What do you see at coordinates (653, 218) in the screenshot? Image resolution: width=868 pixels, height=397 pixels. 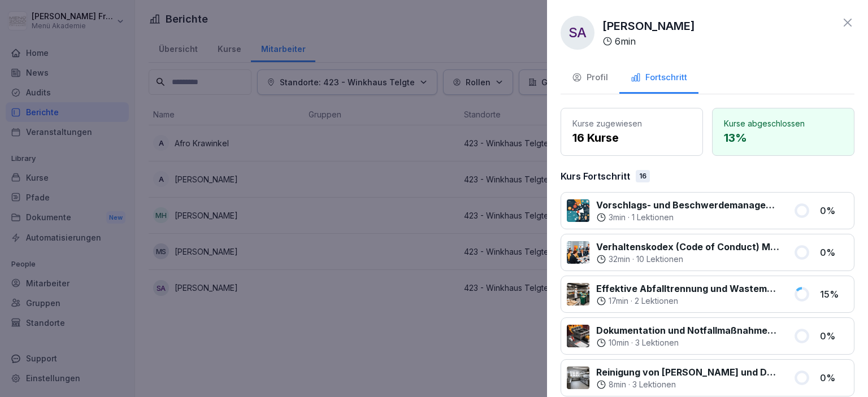 I see `p: 1 Lektionen` at bounding box center [653, 218].